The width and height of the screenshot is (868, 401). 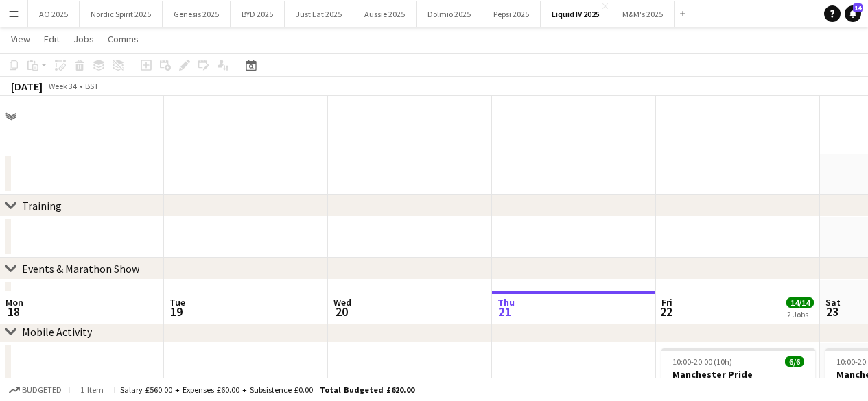 What do you see at coordinates (800, 314) in the screenshot?
I see `div: 2 Jobs` at bounding box center [800, 314].